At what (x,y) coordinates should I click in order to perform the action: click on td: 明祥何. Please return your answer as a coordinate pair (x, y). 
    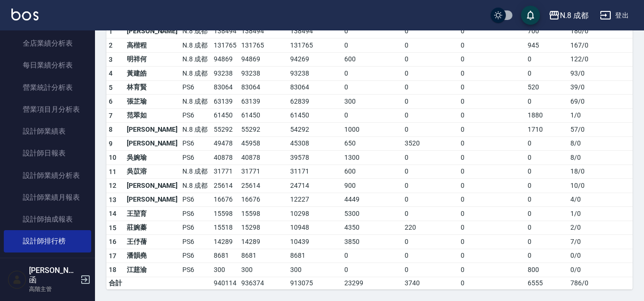
    Looking at the image, I should click on (152, 60).